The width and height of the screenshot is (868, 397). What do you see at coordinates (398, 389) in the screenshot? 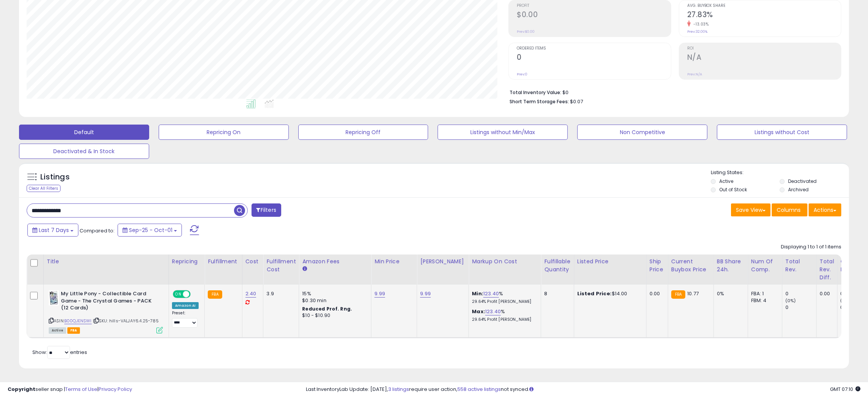
I see `a: 3 listings` at bounding box center [398, 389].